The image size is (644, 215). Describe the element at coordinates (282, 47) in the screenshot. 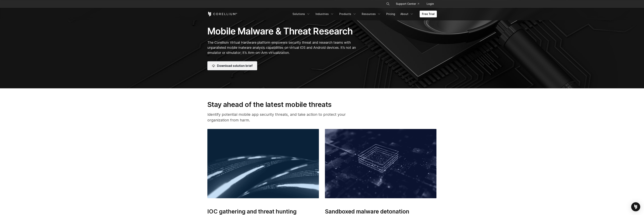

I see `span: The Corellium Virtual Hardware platform empowers security threat and research teams with unparall...` at that location.